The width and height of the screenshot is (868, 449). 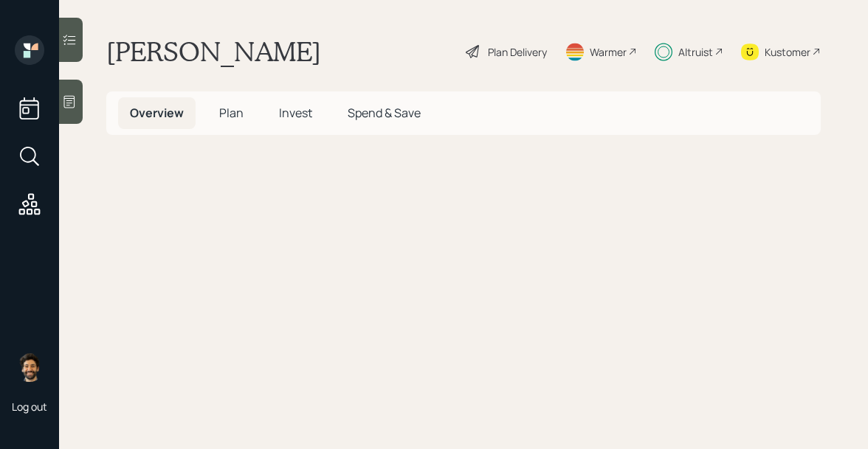 What do you see at coordinates (608, 52) in the screenshot?
I see `div: Warmer` at bounding box center [608, 52].